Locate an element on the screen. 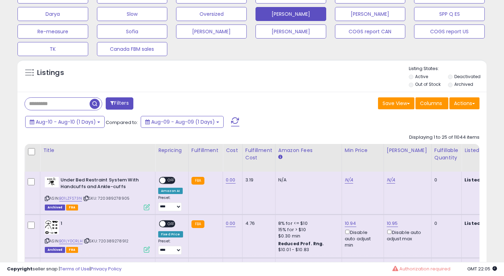  h5: Listings is located at coordinates (50, 73).